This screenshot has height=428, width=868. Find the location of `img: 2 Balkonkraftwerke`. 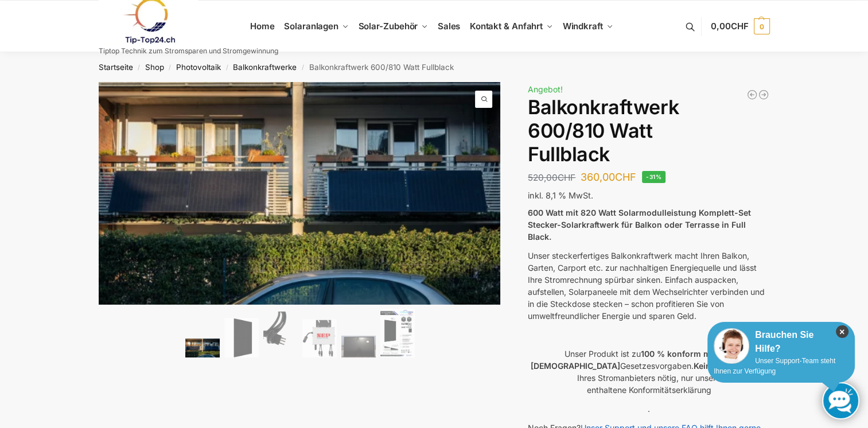

img: 2 Balkonkraftwerke is located at coordinates (203, 348).